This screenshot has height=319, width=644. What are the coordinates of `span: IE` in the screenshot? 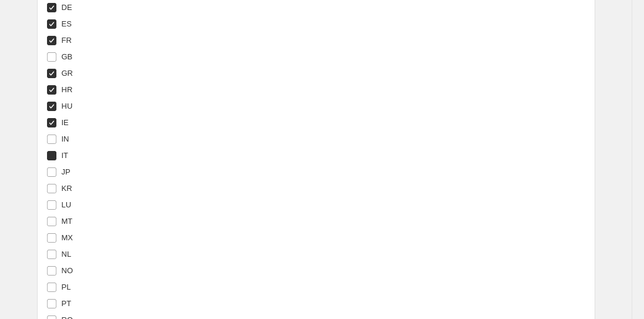 It's located at (66, 122).